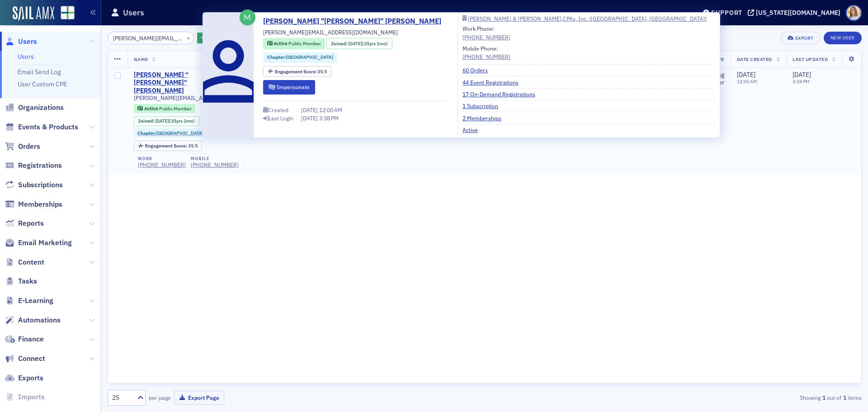 The image size is (868, 412). I want to click on div: Export, so click(804, 38).